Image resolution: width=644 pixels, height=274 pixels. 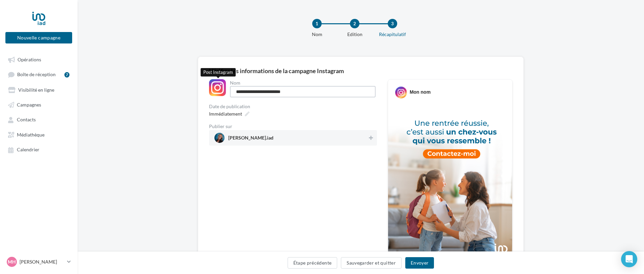 I want to click on div: Mon nom, so click(x=420, y=92).